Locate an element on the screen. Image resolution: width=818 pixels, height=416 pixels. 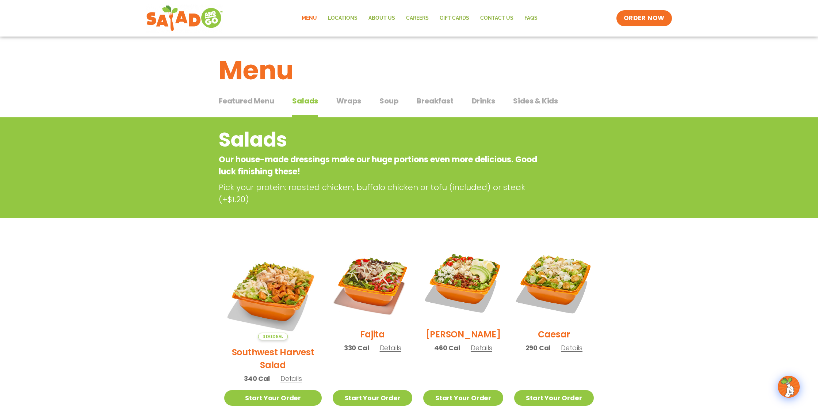
a: GIFT CARDS is located at coordinates (454, 18).